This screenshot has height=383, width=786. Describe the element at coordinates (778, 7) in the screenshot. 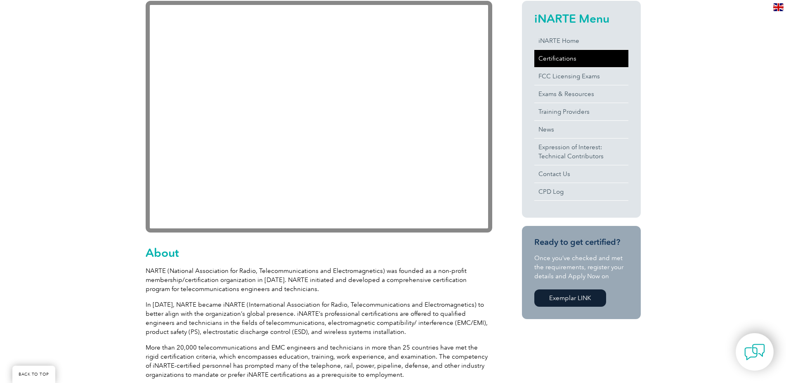

I see `img: en` at that location.